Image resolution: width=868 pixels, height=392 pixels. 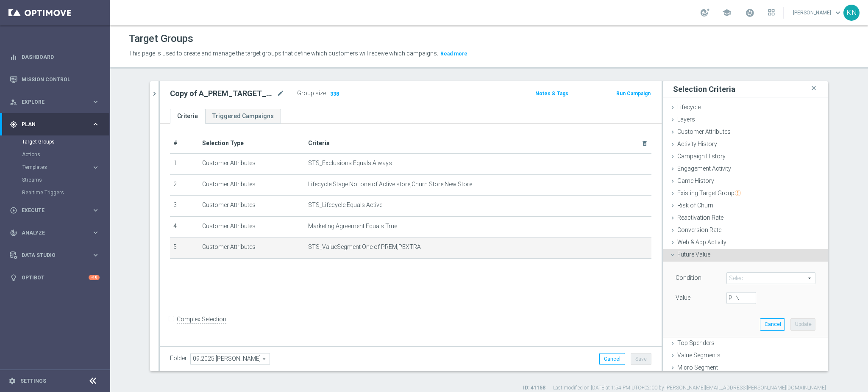 What do you see at coordinates (65, 142) in the screenshot?
I see `div: Target Groups` at bounding box center [65, 142].